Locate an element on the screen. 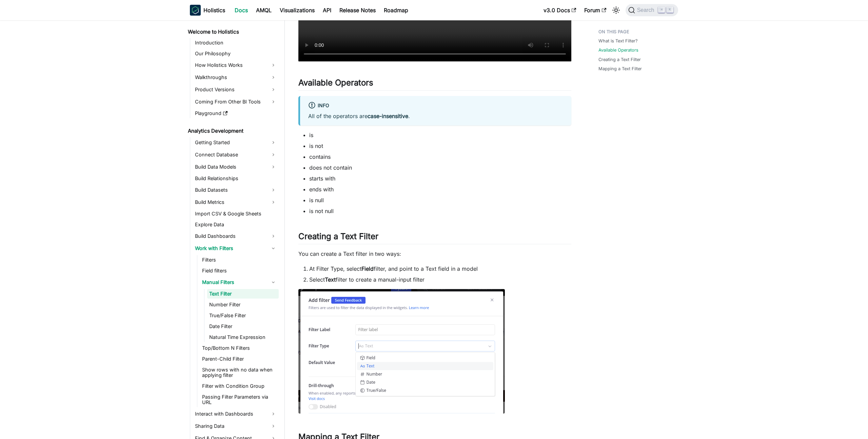 The width and height of the screenshot is (868, 439). a: Forum is located at coordinates (595, 10).